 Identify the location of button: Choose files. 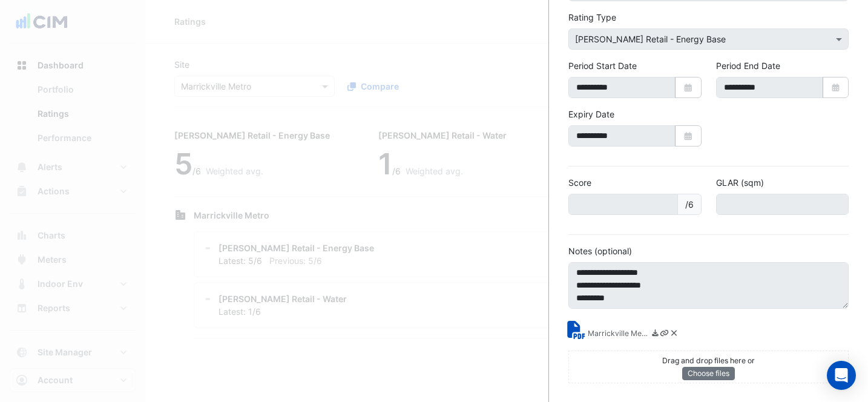
(708, 373).